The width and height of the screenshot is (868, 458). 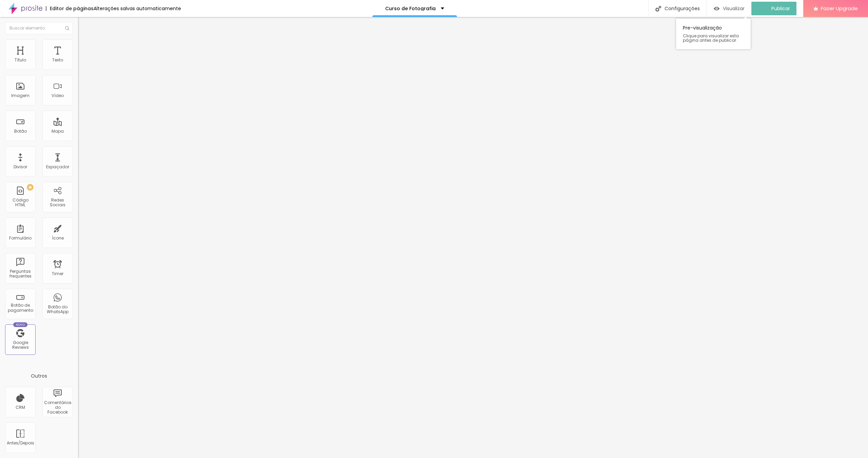 I want to click on div: Editor de páginas, so click(x=70, y=9).